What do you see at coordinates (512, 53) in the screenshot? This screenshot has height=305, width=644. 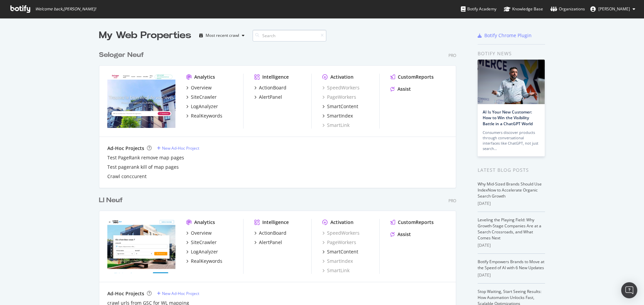 I see `div: Botify news` at bounding box center [512, 53].